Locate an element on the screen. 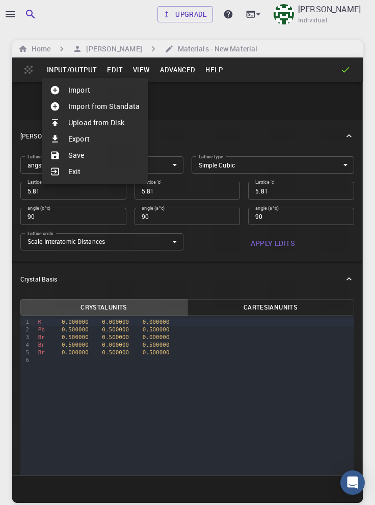 The image size is (375, 505). li: Import from Standata is located at coordinates (95, 106).